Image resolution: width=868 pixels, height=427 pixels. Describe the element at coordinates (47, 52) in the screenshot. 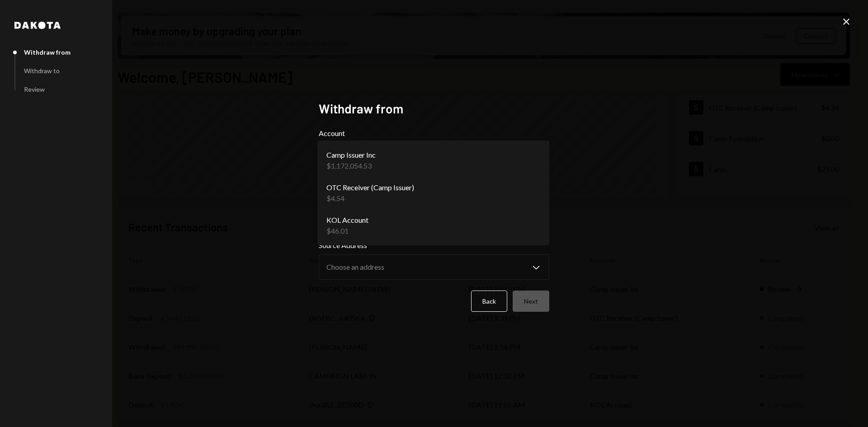

I see `div: Withdraw from` at that location.